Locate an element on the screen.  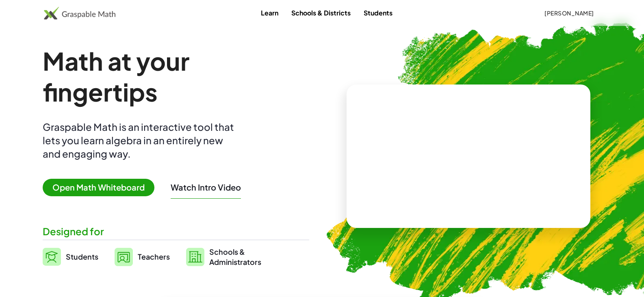
video: What is this? This is dynamic math notation. Dynamic math notation plays a central role in how Gr... is located at coordinates (468, 157).